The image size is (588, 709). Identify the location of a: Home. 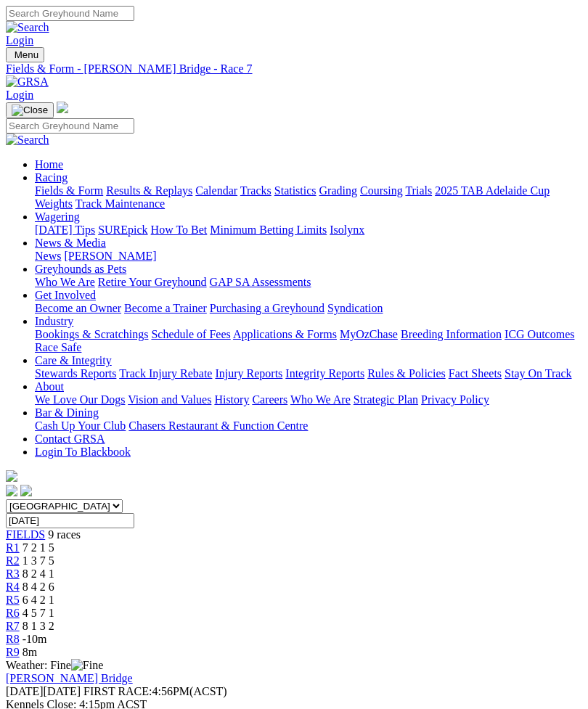
(49, 164).